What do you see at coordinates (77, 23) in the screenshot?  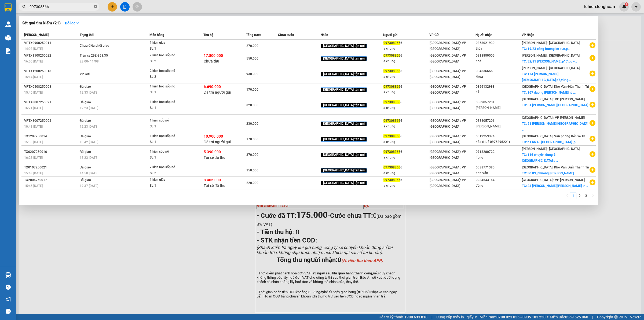 I see `span: down` at bounding box center [77, 23].